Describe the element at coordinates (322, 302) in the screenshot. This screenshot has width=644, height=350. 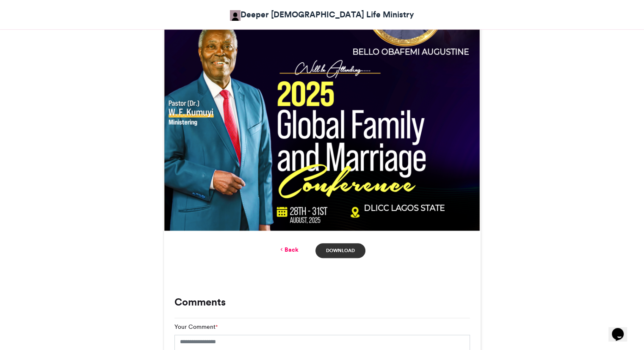
I see `h3: Comments` at that location.